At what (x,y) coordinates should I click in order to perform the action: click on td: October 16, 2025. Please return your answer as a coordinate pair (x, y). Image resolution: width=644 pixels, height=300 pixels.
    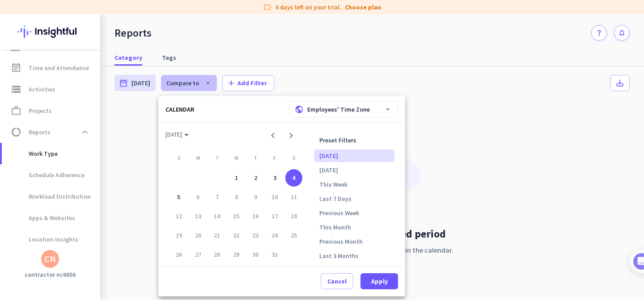
    Looking at the image, I should click on (255, 216).